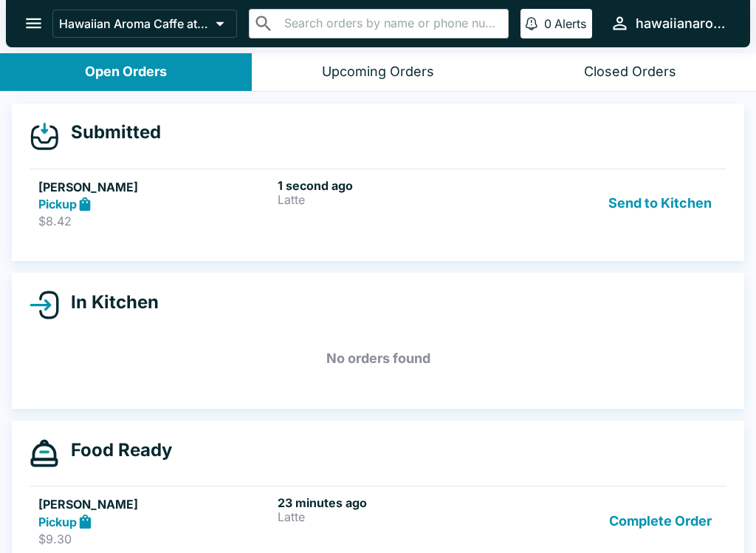 The width and height of the screenshot is (756, 553). Describe the element at coordinates (110, 132) in the screenshot. I see `h4: Submitted` at that location.